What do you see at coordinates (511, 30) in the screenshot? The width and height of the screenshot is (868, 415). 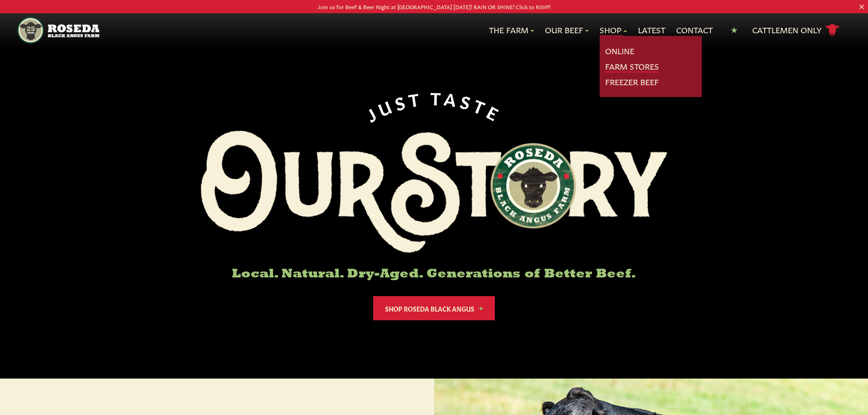 I see `a: The Farm` at bounding box center [511, 30].